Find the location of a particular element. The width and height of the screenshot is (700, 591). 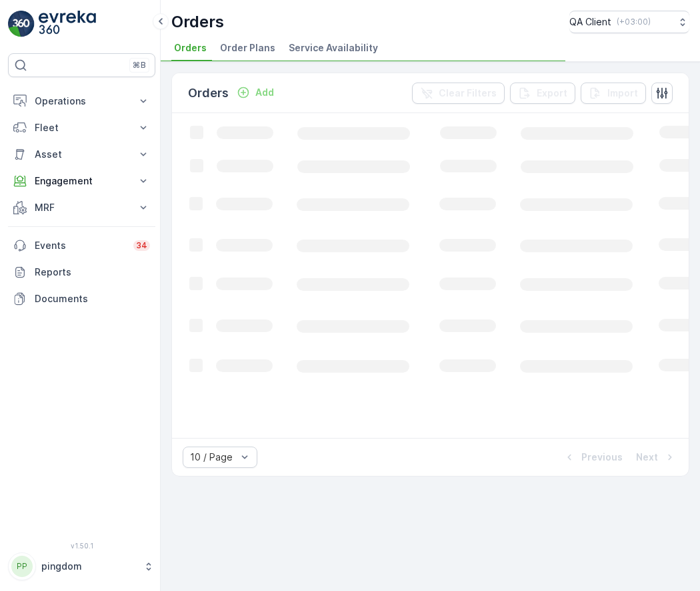

span: v 1.50.1 is located at coordinates (81, 546).